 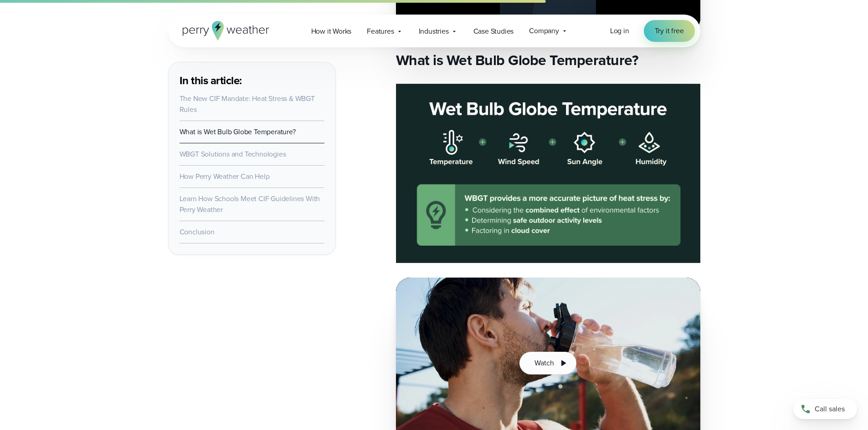 I want to click on span: Industries, so click(x=434, y=31).